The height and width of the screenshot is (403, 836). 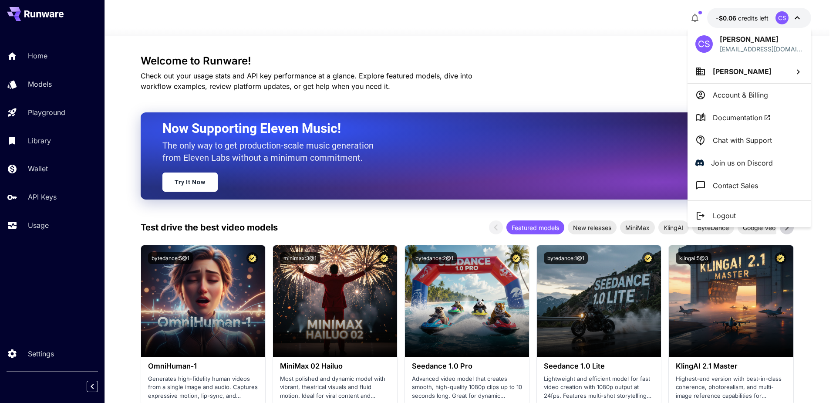 I want to click on p: Account & Billing, so click(x=740, y=95).